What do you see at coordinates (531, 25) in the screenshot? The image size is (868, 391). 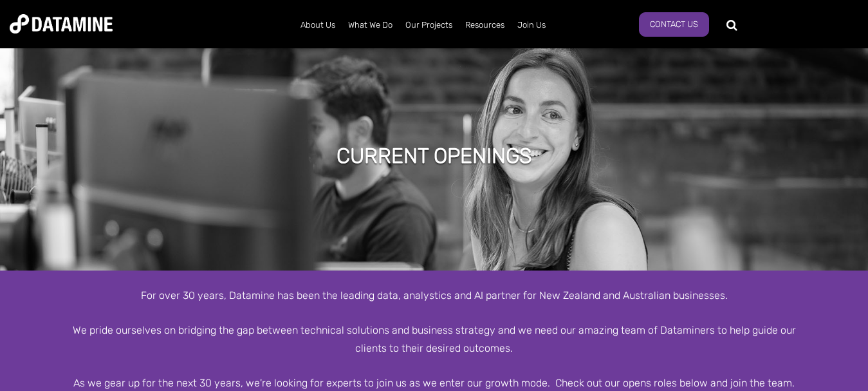 I see `a: Join Us` at bounding box center [531, 25].